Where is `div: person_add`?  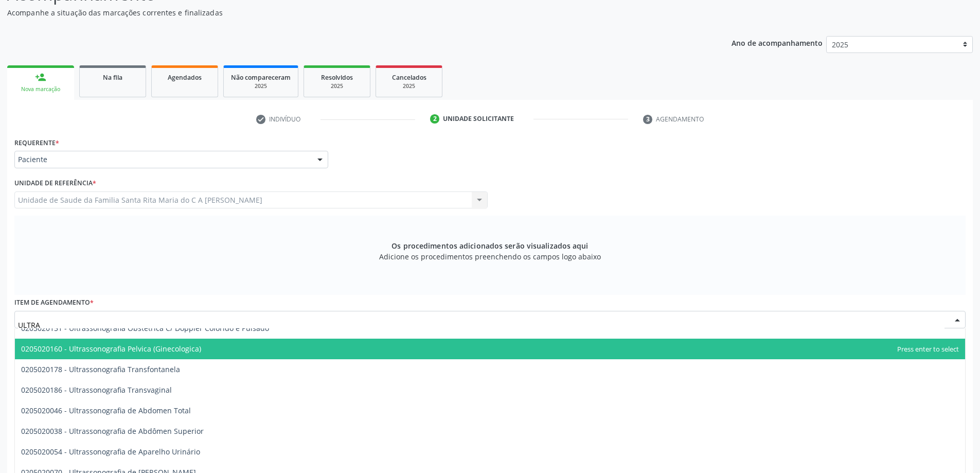
div: person_add is located at coordinates (41, 77).